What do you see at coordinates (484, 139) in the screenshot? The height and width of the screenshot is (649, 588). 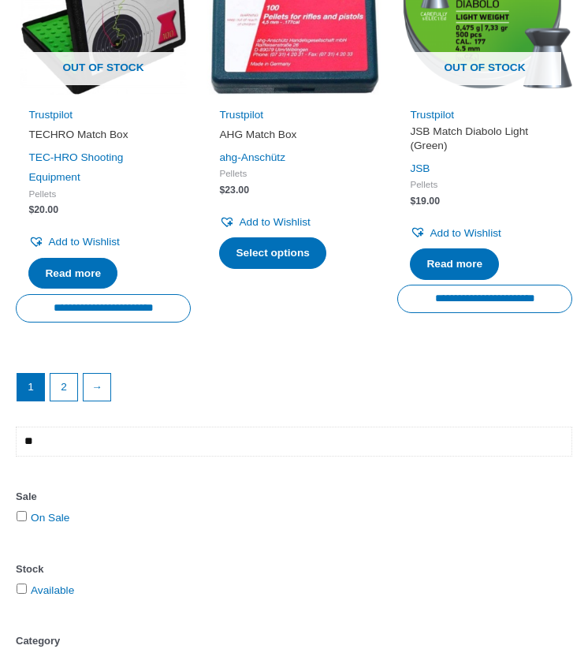 I see `h2: JSB Match Diabolo Light (Green)` at bounding box center [484, 139].